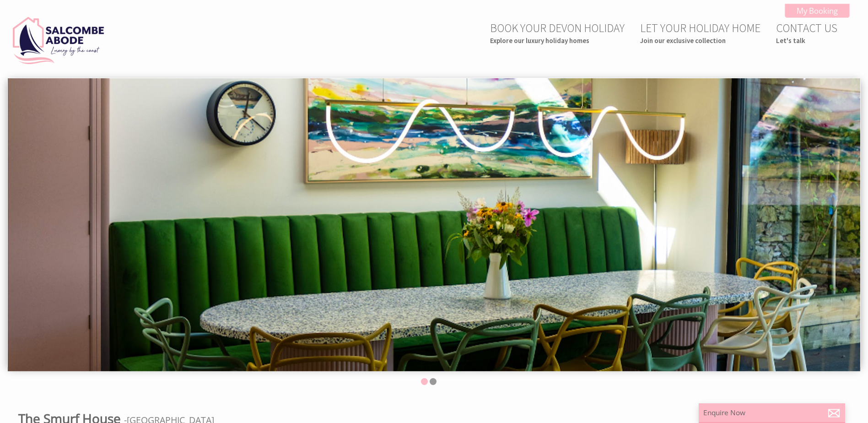  I want to click on a: BOOK YOUR DEVON HOLIDAYExplore our luxury holiday homes, so click(557, 33).